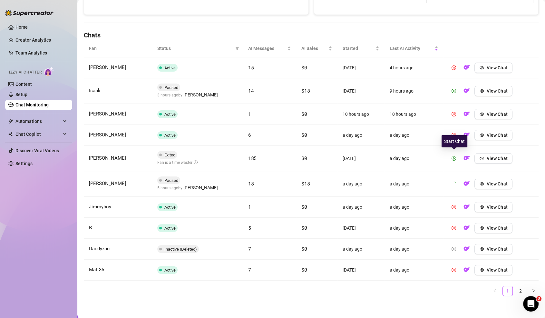 This screenshot has height=318, width=545. What do you see at coordinates (454, 91) in the screenshot?
I see `span: play-circle` at bounding box center [454, 91].